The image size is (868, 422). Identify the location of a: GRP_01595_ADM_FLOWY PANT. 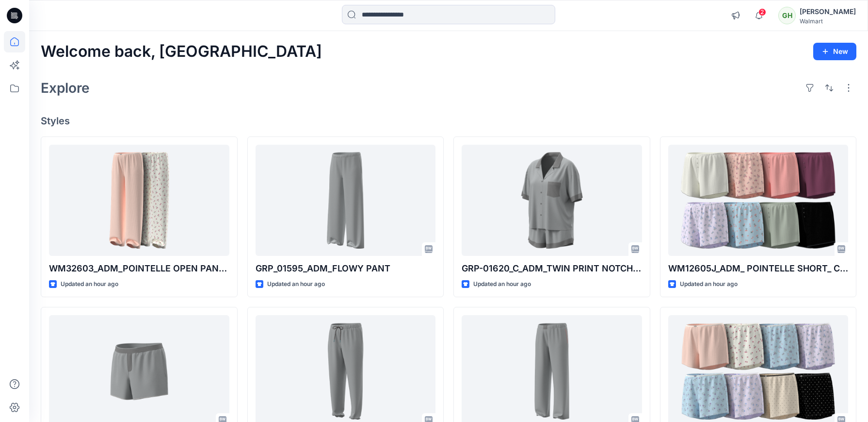
(346, 200).